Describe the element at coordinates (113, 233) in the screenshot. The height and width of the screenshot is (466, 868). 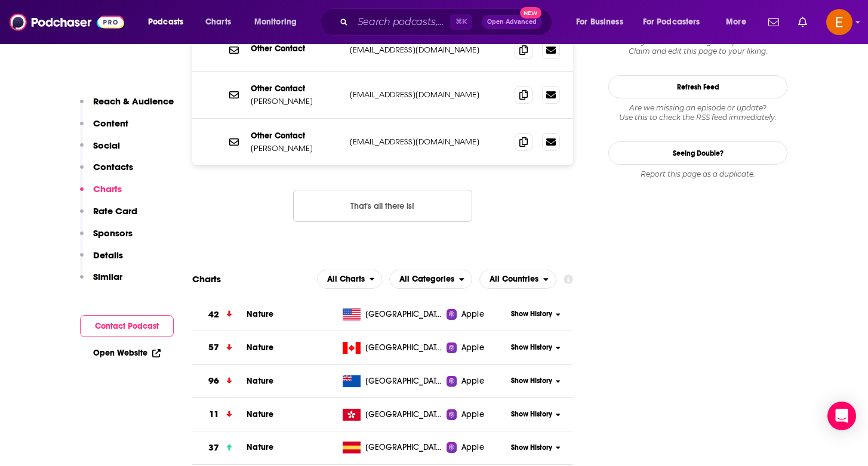
I see `p: Sponsors` at that location.